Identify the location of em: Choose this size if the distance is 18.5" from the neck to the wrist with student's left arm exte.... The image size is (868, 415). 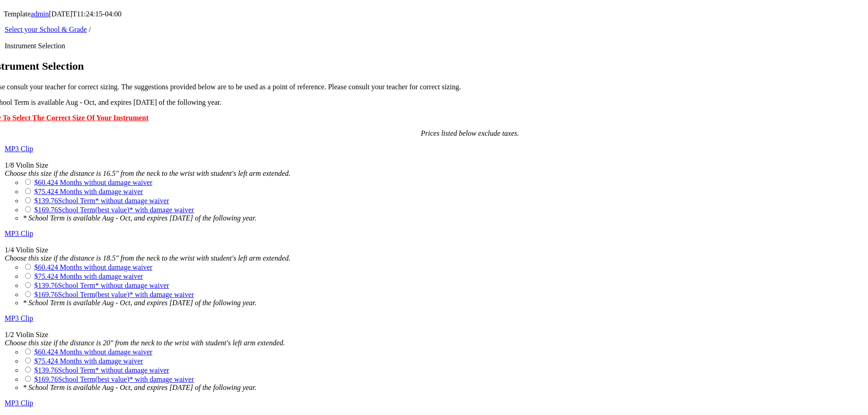
(147, 258).